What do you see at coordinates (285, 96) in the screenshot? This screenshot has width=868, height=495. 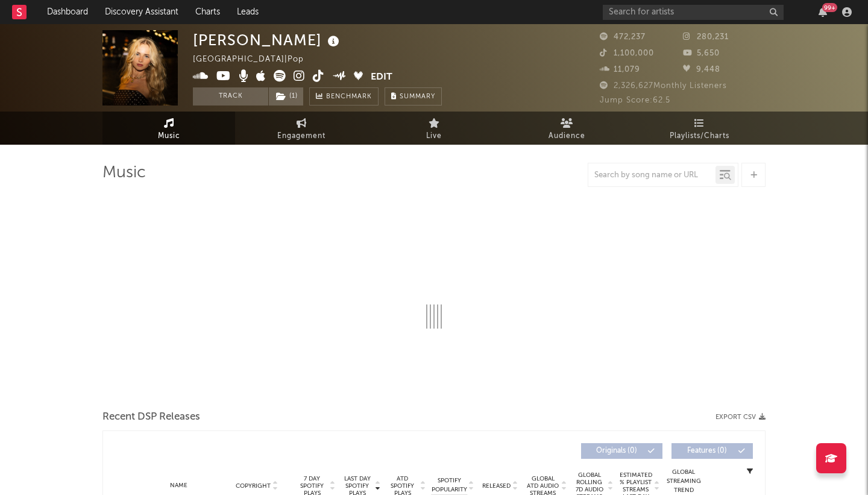 I see `button: (1)` at bounding box center [285, 96].